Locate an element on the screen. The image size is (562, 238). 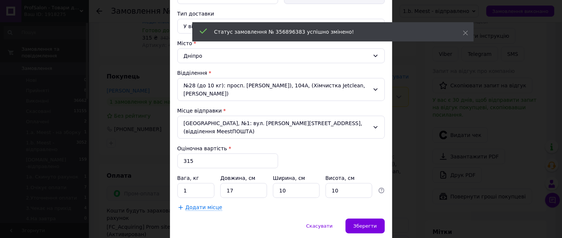
div: Статус замовлення № 356896383 успішно змінено! is located at coordinates (329, 32).